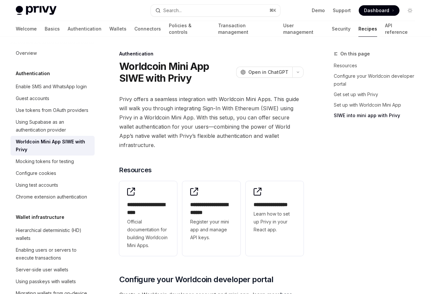  What do you see at coordinates (53, 254) in the screenshot?
I see `div: Enabling users or servers to execute transactions` at bounding box center [53, 254].